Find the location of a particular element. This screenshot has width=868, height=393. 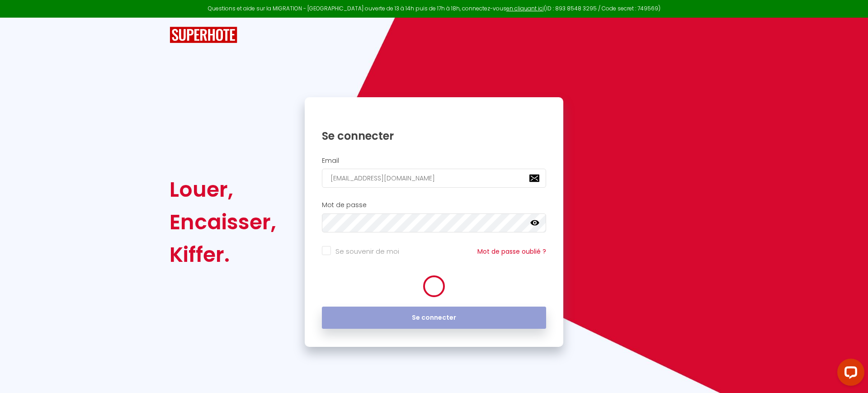

h2: Mot de passe is located at coordinates (434, 205).